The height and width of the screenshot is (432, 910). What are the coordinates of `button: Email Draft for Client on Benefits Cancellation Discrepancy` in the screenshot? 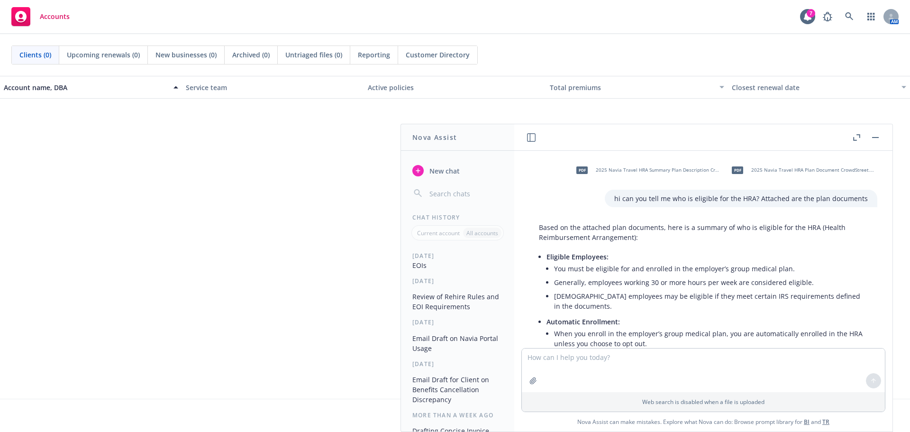 It's located at (457, 389).